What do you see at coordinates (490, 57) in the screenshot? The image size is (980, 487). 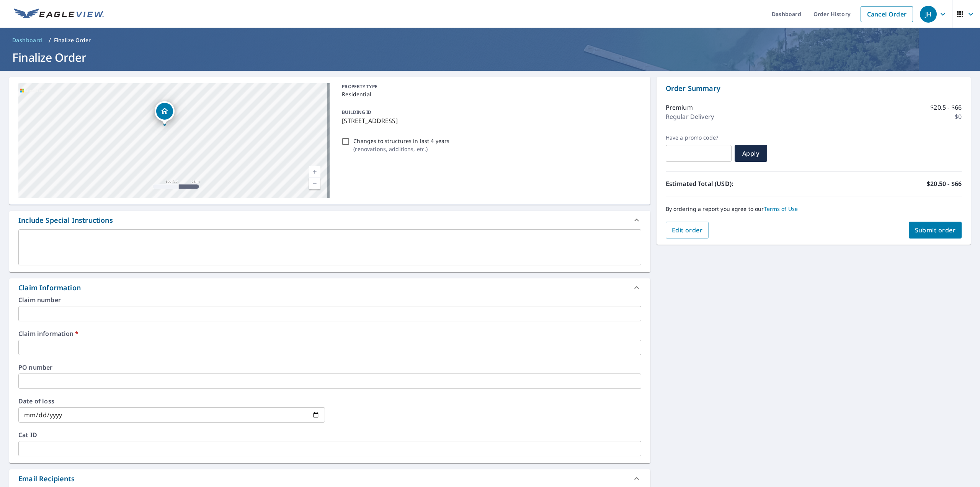 I see `h1: Finalize Order` at bounding box center [490, 57].